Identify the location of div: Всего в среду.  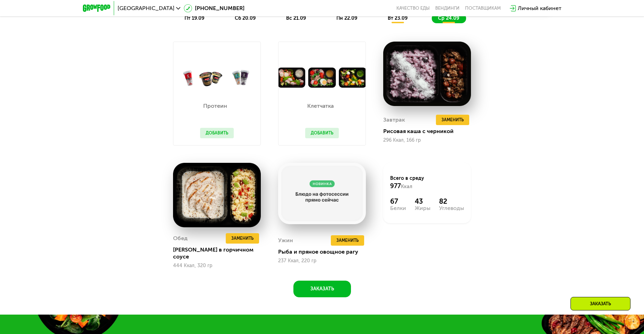
(427, 183).